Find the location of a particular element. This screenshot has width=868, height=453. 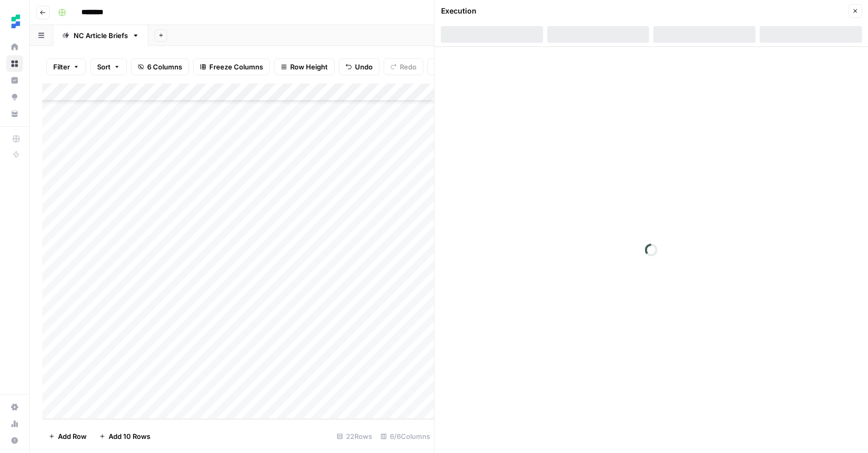

span: Undo is located at coordinates (364, 67).